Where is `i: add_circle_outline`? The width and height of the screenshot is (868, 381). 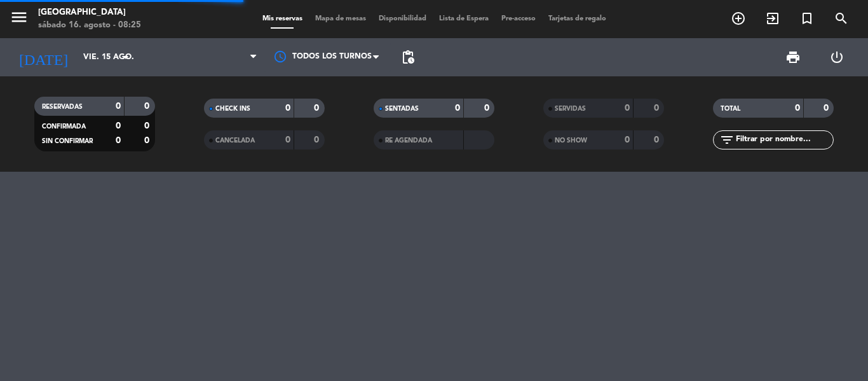
i: add_circle_outline is located at coordinates (738, 18).